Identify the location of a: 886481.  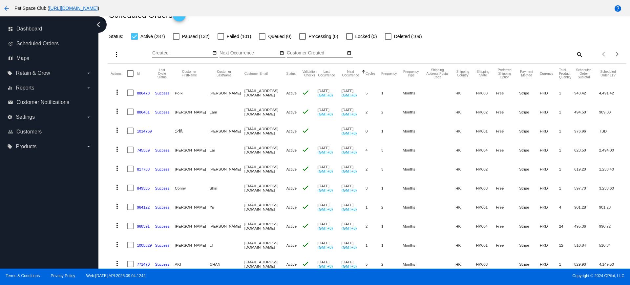
(143, 112).